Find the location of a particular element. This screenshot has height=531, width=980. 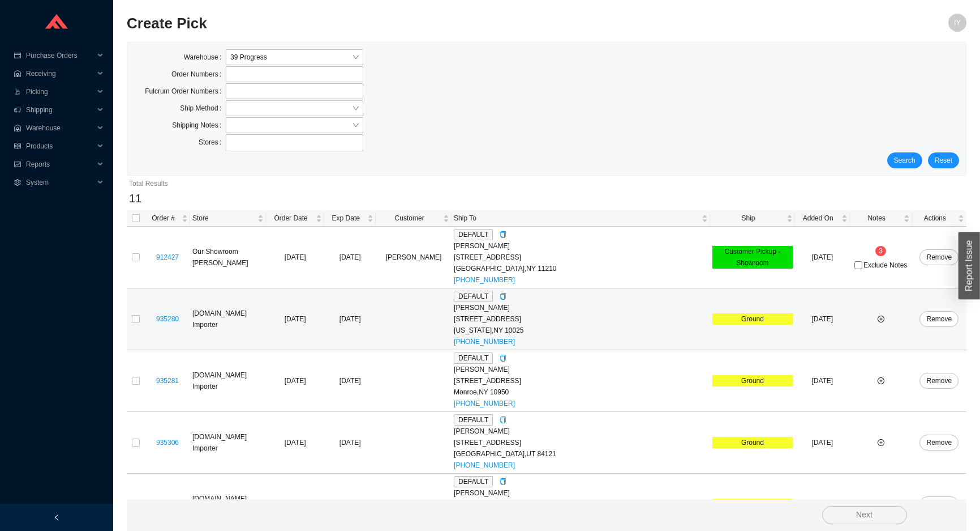

span: Reset is located at coordinates (944, 160).